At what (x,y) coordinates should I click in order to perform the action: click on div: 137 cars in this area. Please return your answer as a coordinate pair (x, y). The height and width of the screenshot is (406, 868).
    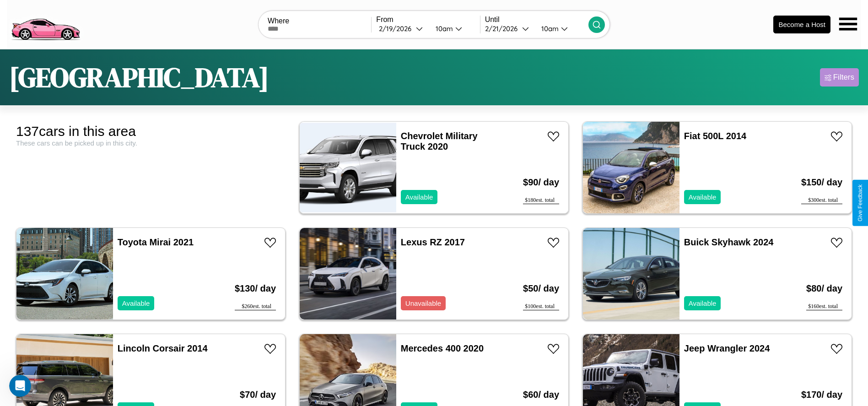
    Looking at the image, I should click on (150, 131).